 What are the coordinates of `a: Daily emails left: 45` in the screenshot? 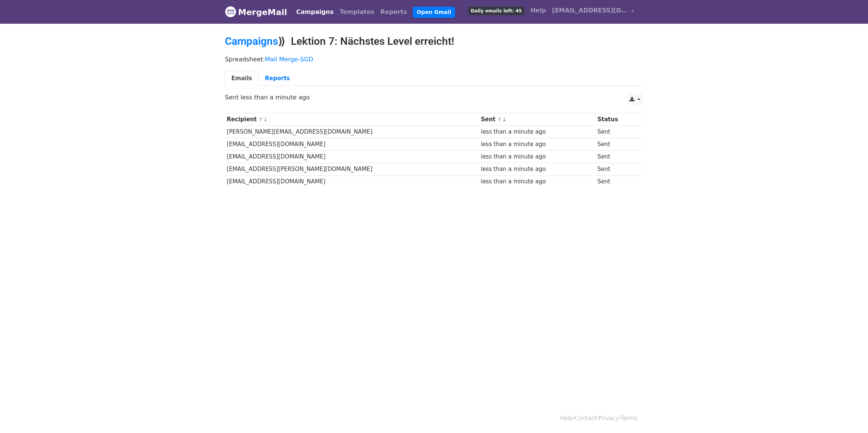 It's located at (496, 11).